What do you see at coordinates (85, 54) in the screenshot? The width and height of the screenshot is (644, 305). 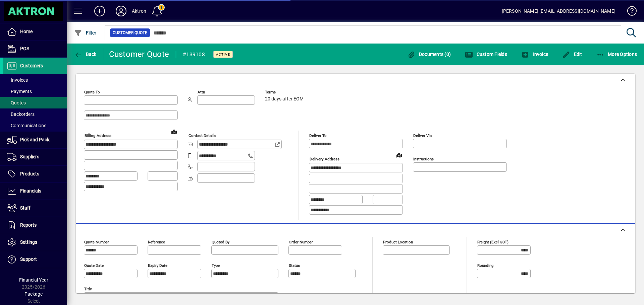 I see `app-page-header-button: Back` at bounding box center [85, 54].